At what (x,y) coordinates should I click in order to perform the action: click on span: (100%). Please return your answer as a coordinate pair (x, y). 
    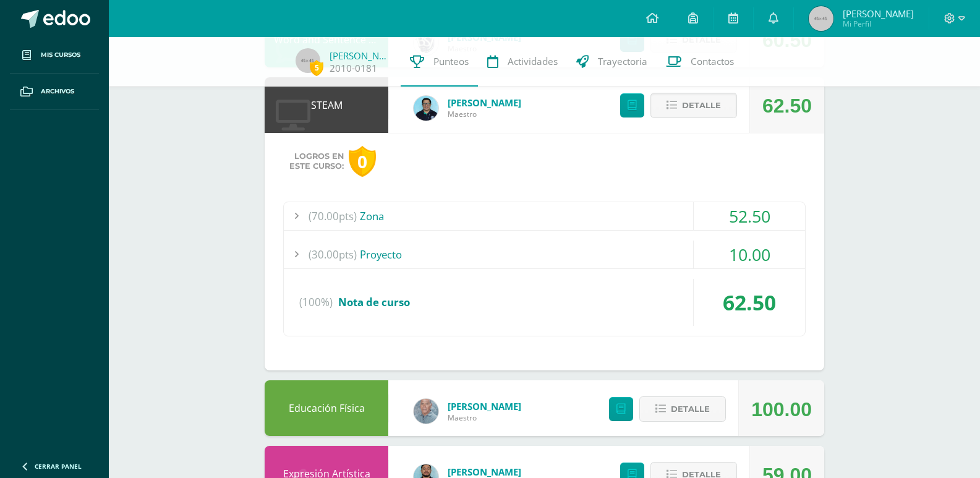
    Looking at the image, I should click on (316, 302).